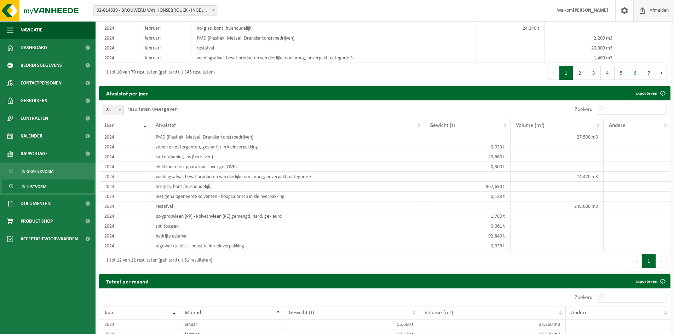 Image resolution: width=674 pixels, height=334 pixels. Describe the element at coordinates (231, 325) in the screenshot. I see `td: januari` at that location.